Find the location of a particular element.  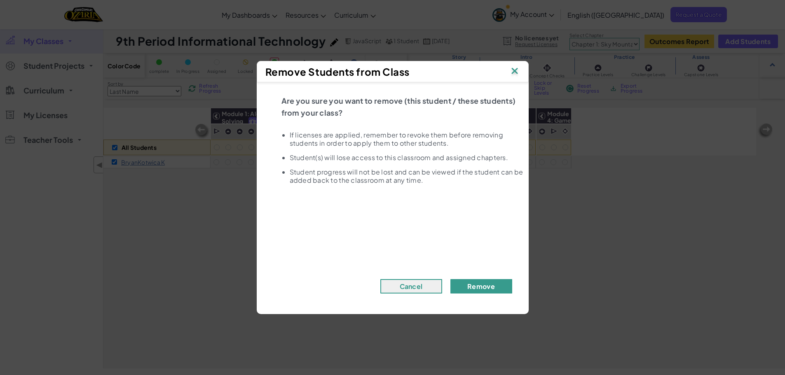

span: Remove Students from Class is located at coordinates (337, 72).